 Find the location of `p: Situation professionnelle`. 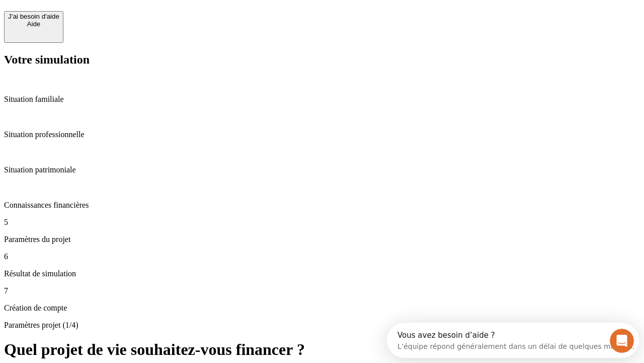

p: Situation professionnelle is located at coordinates (322, 135).